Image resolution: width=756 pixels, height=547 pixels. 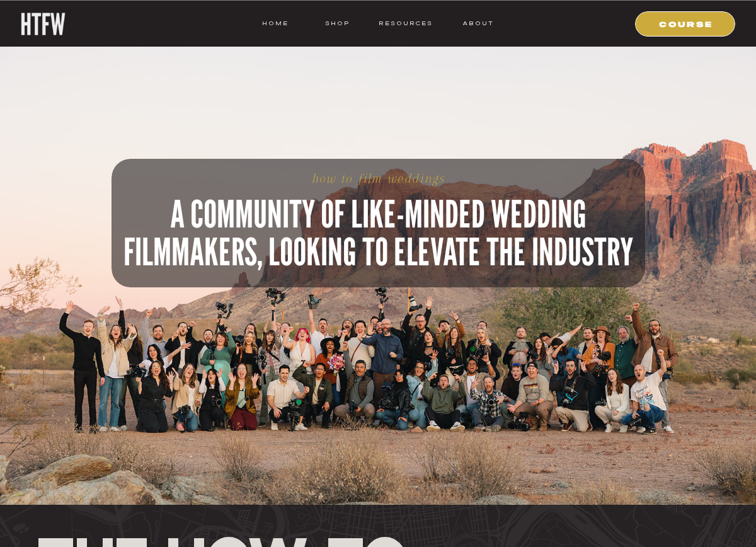 What do you see at coordinates (275, 23) in the screenshot?
I see `nav: HOME` at bounding box center [275, 23].